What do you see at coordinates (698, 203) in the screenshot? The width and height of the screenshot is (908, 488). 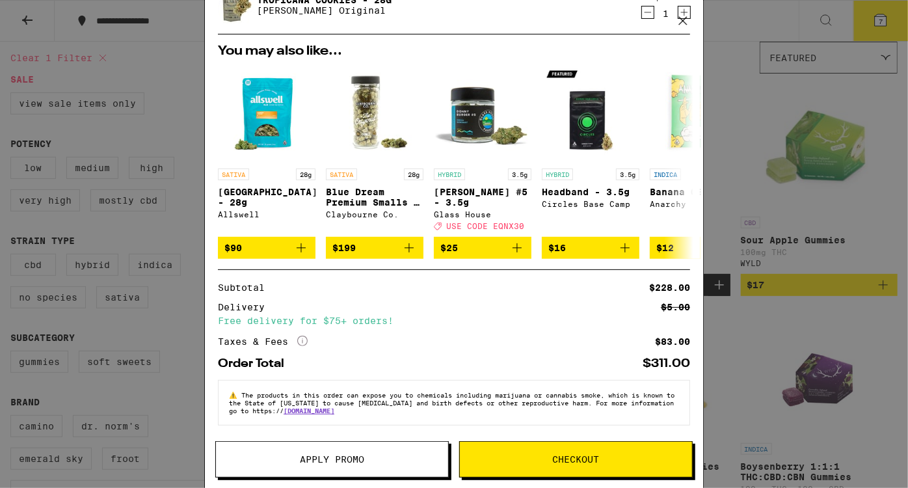 I see `div: Anarchy` at bounding box center [698, 203].